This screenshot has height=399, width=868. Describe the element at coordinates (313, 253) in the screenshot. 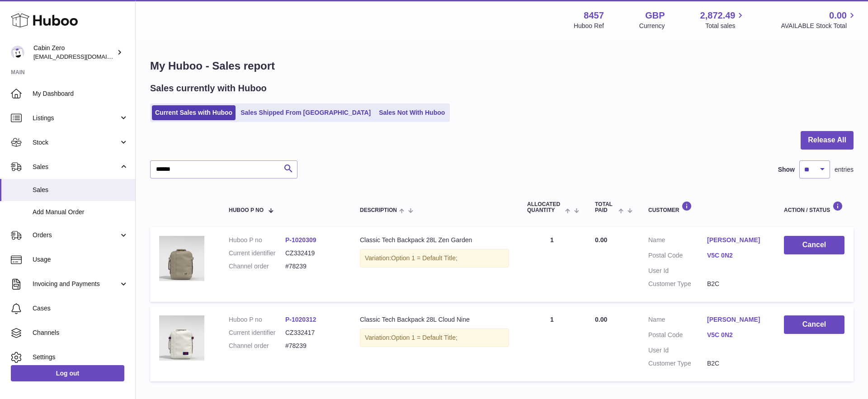

I see `dd: CZ332419` at that location.